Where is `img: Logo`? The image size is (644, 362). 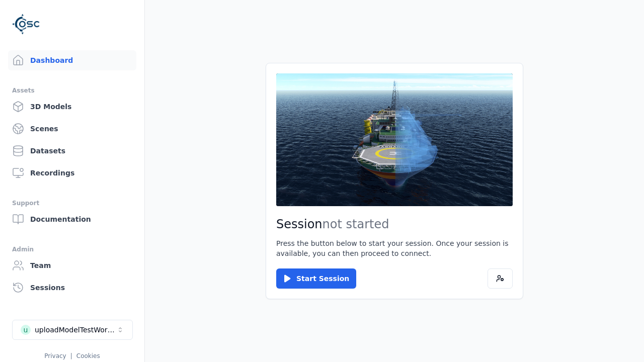
img: Logo is located at coordinates (26, 24).